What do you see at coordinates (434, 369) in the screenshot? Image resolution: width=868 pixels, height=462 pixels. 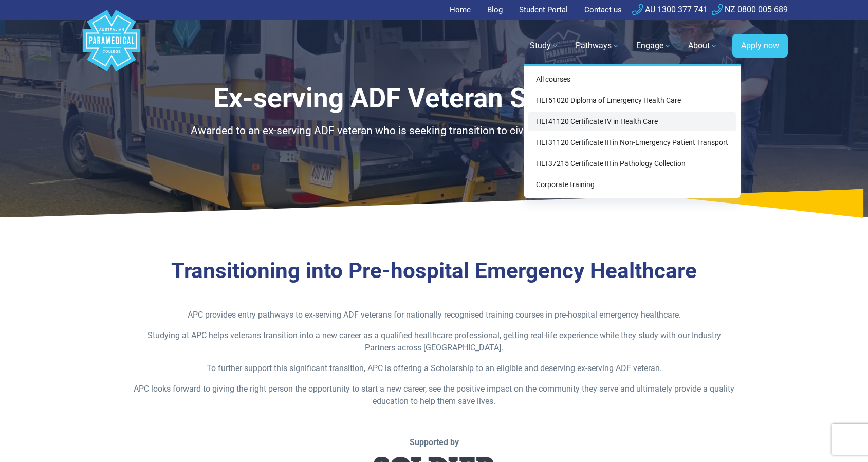 I see `p: To further support this significant transition, APC is offering a Scholarship to an eligible and ...` at bounding box center [434, 369].